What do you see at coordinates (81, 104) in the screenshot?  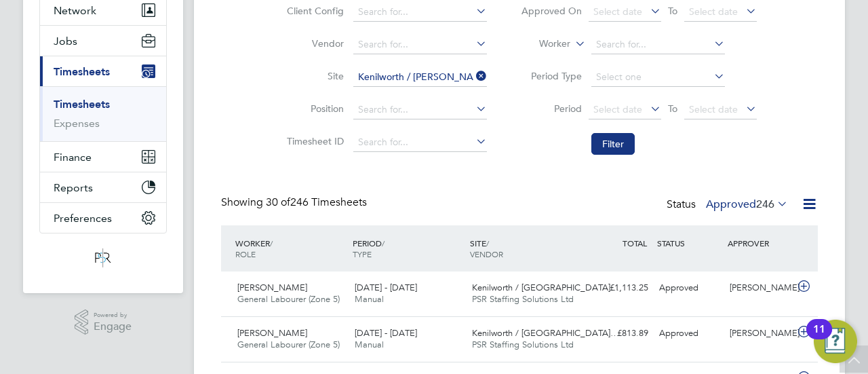 I see `a: Timesheets` at bounding box center [81, 104].